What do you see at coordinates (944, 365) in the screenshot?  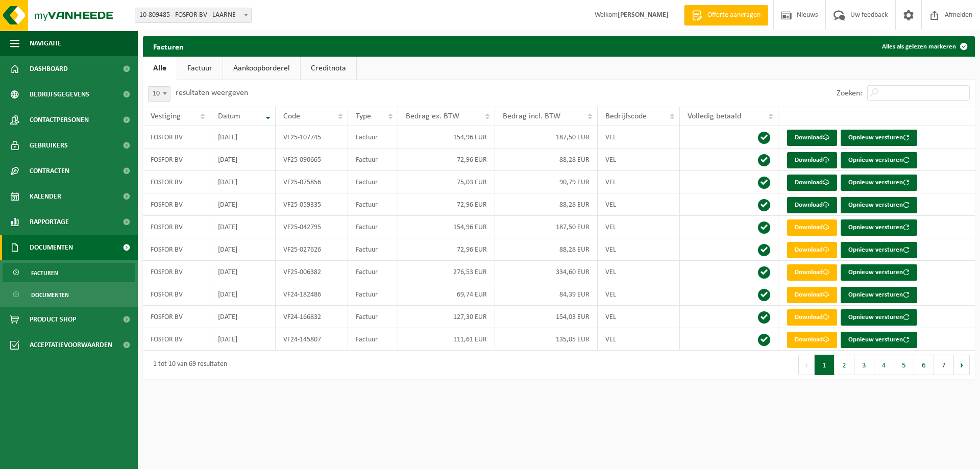 I see `button: 7` at bounding box center [944, 365].